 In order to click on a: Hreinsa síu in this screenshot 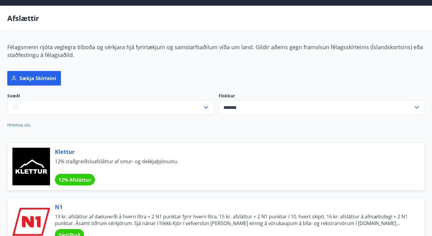, I will do `click(19, 125)`.